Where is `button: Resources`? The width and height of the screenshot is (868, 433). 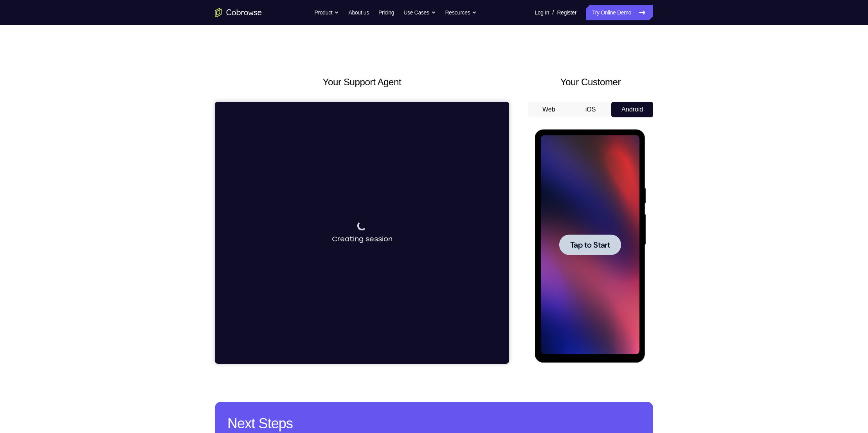 button: Resources is located at coordinates (462, 13).